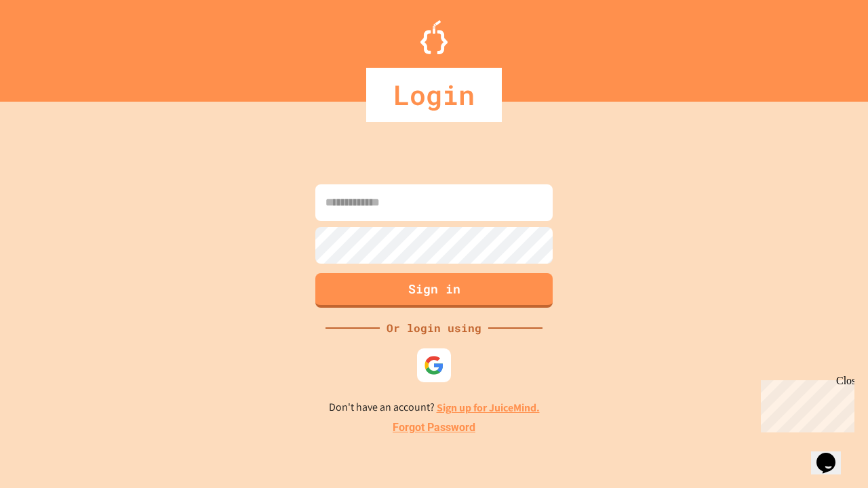  Describe the element at coordinates (434, 290) in the screenshot. I see `button: Sign in` at that location.